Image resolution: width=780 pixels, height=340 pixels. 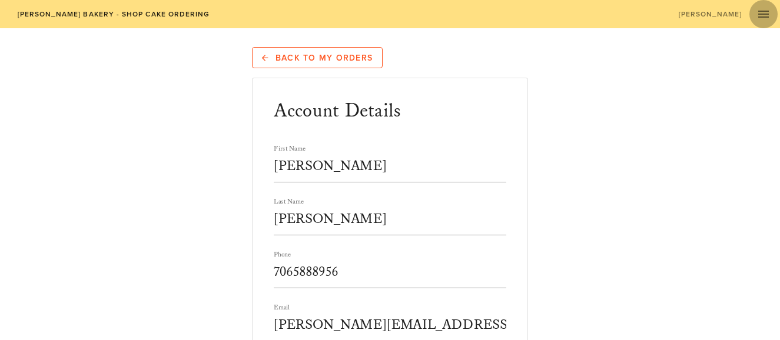 What do you see at coordinates (281, 307) in the screenshot?
I see `label: Email` at bounding box center [281, 307].